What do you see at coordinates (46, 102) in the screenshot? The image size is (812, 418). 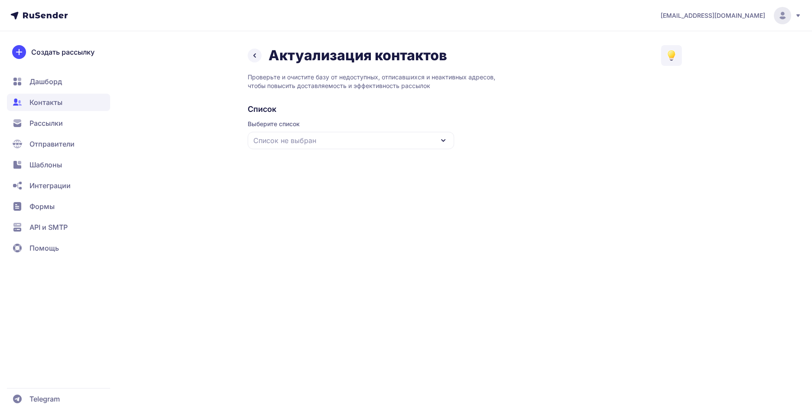 I see `span: Контакты` at bounding box center [46, 102].